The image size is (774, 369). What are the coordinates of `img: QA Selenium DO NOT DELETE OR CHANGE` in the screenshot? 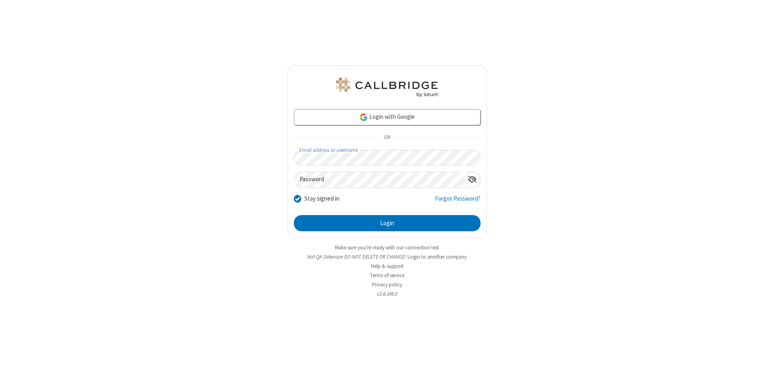 It's located at (387, 87).